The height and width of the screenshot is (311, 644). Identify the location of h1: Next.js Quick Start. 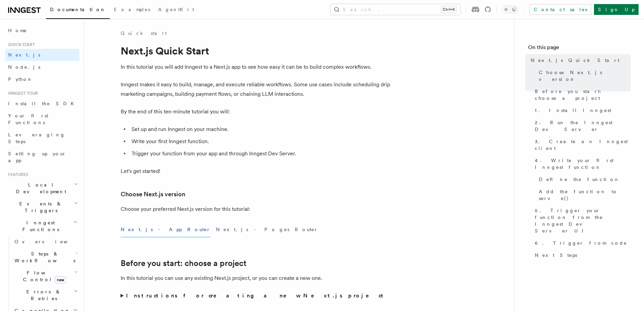
(256, 51).